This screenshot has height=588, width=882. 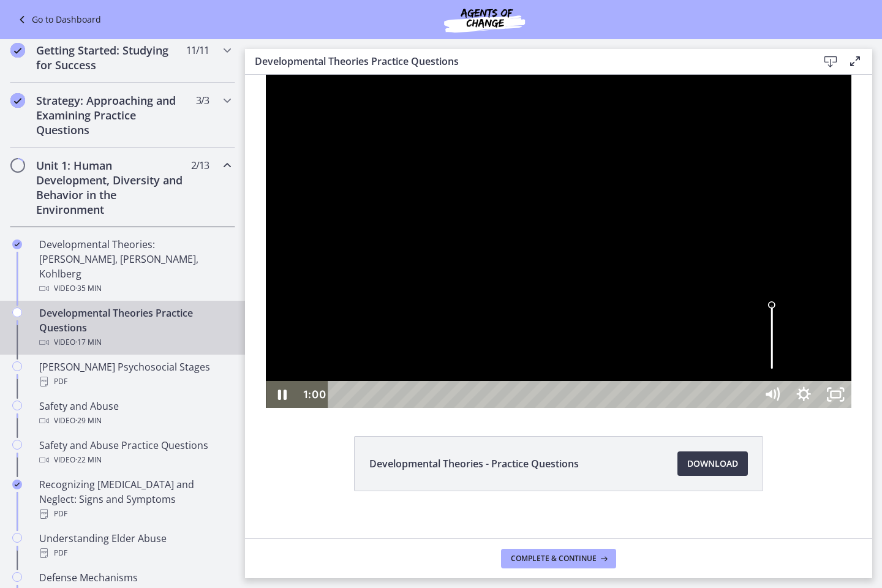 What do you see at coordinates (712, 464) in the screenshot?
I see `span: Download` at bounding box center [712, 464].